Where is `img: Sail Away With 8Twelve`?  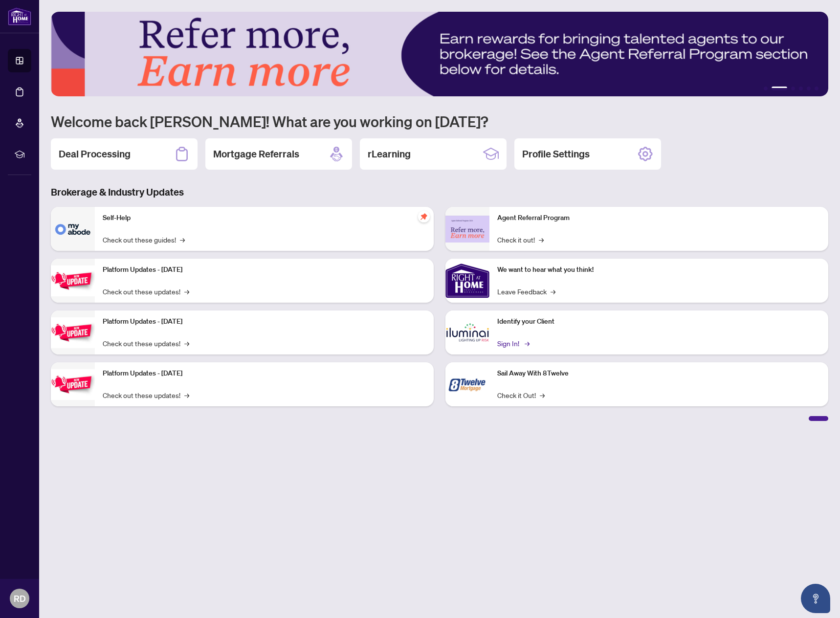 img: Sail Away With 8Twelve is located at coordinates (467, 384).